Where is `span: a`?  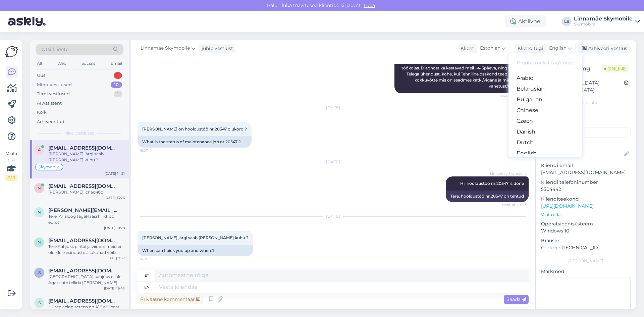 span: a is located at coordinates (39, 149).